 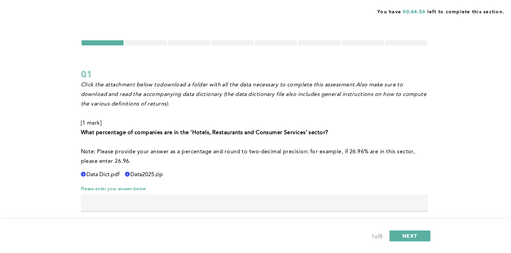 I want to click on span: Note: Please provide your answer as a percentage and round to two-decimal precision: for example,..., so click(x=249, y=157).